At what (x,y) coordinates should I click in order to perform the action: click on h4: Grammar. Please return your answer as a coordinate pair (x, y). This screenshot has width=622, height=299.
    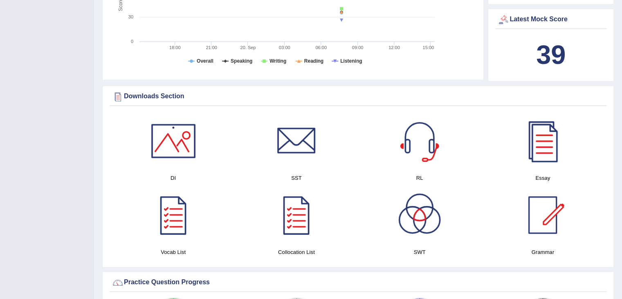
    Looking at the image, I should click on (543, 252).